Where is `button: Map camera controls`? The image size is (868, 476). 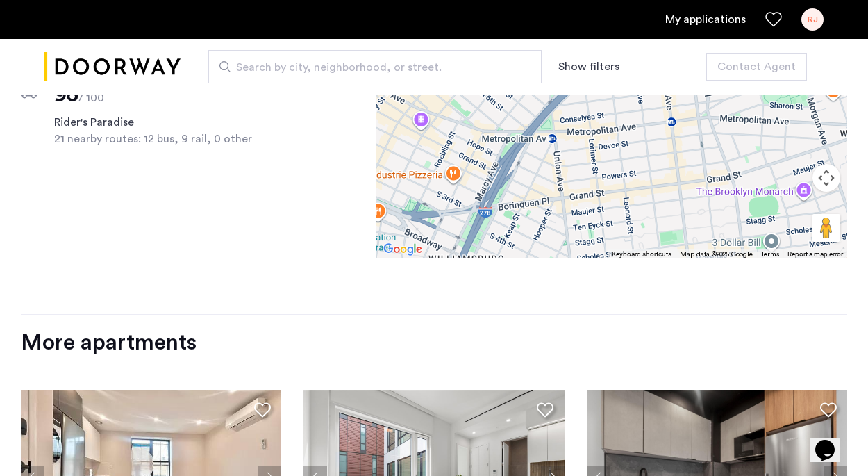 button: Map camera controls is located at coordinates (826, 178).